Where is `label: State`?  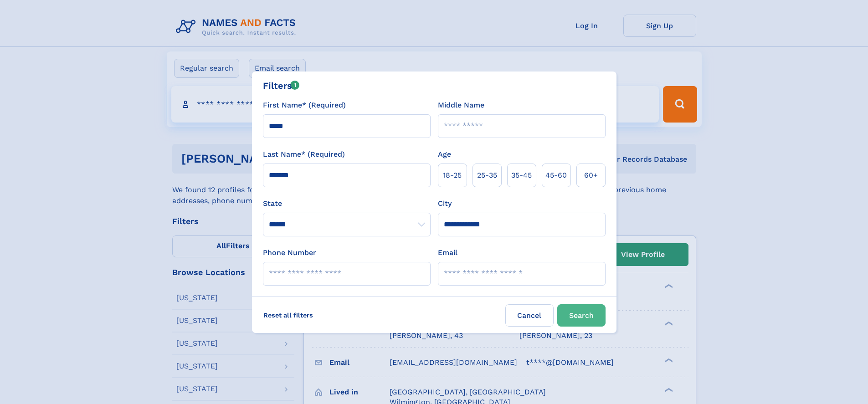
label: State is located at coordinates (347, 204).